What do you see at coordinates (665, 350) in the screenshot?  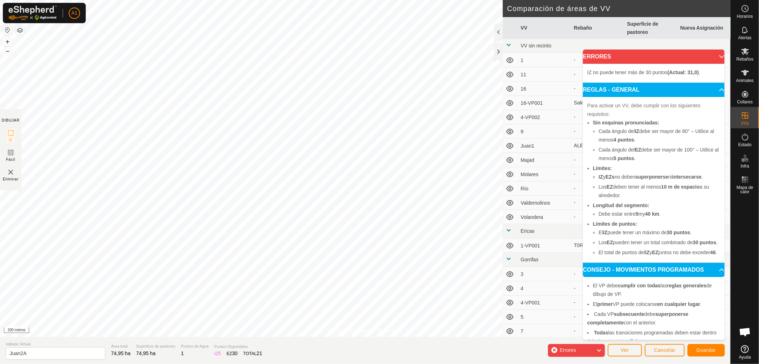 I see `font: Cancelar` at bounding box center [665, 350].